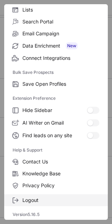  Describe the element at coordinates (56, 34) in the screenshot. I see `label: Email Campaign` at that location.